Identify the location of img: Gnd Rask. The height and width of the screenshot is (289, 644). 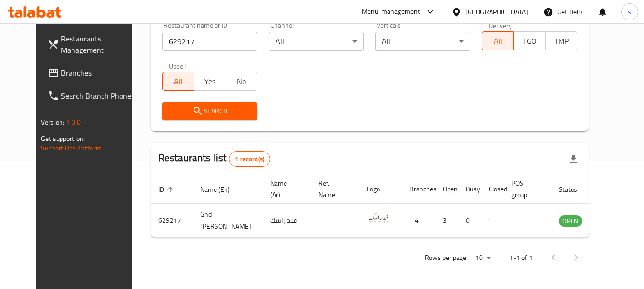
(379, 219).